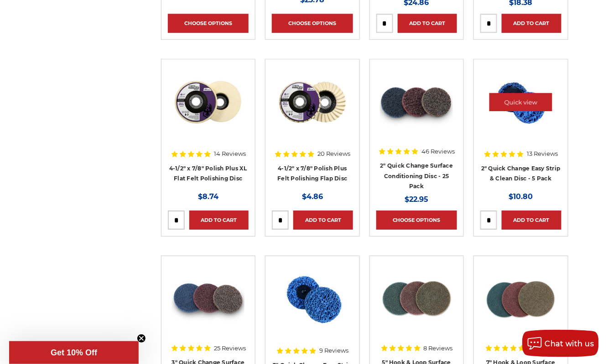  I want to click on a: 4-1/2" x 7/8" Polish Plus XL Flat Felt Polishing Disc, so click(208, 174).